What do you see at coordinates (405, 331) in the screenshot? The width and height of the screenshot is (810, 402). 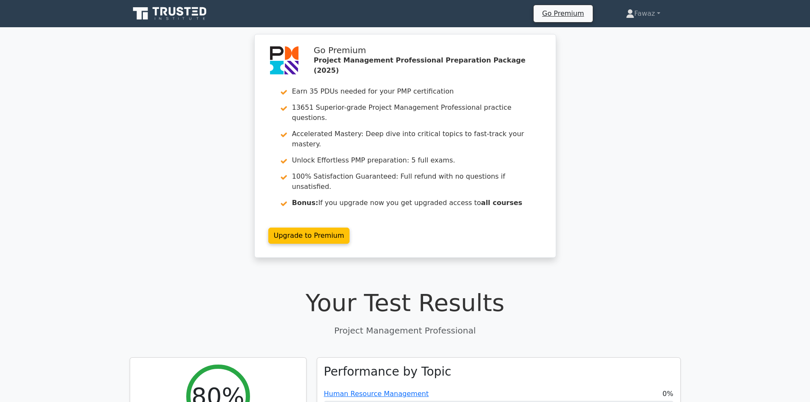 I see `p: Project Management Professional` at bounding box center [405, 331].